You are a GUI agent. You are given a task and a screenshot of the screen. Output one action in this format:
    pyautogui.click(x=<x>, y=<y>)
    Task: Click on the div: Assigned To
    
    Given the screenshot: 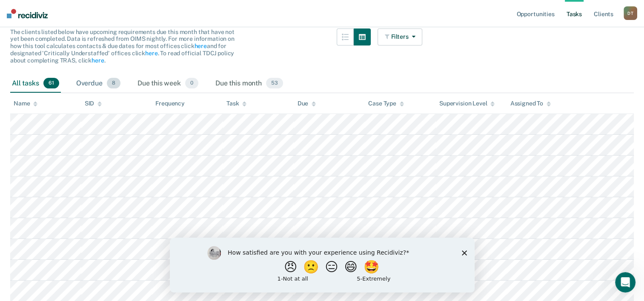 What is the action you would take?
    pyautogui.click(x=530, y=103)
    